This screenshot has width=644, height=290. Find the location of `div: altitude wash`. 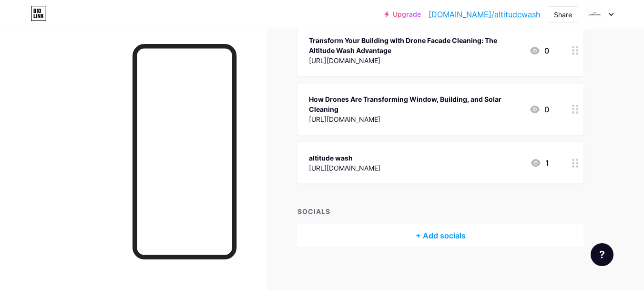

div: altitude wash is located at coordinates (345, 157).